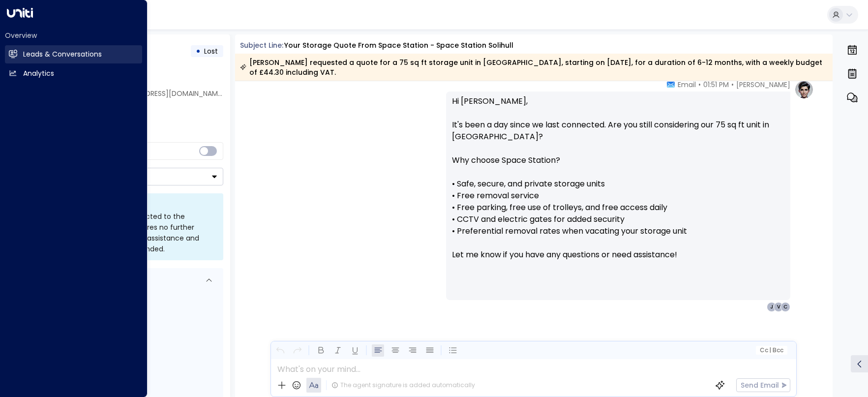 This screenshot has height=397, width=868. What do you see at coordinates (785, 307) in the screenshot?
I see `div: C` at bounding box center [785, 307].